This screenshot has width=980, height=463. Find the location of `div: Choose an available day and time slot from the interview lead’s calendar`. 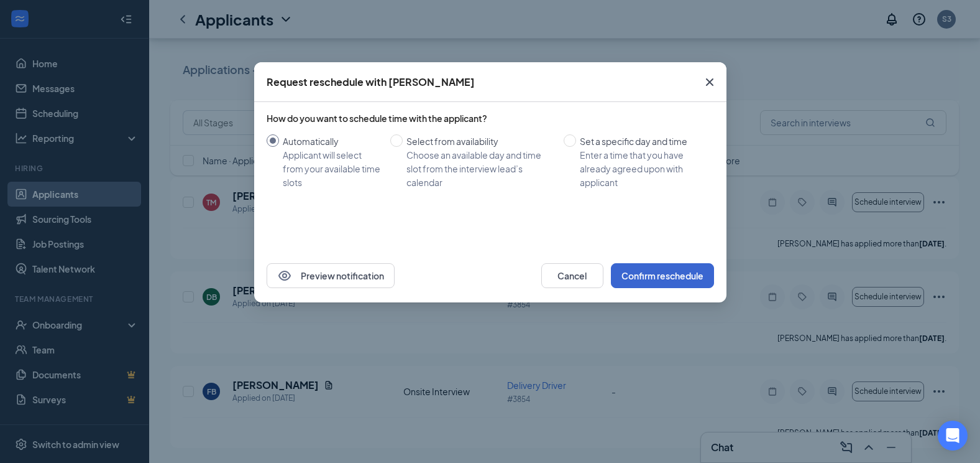

div: Choose an available day and time slot from the interview lead’s calendar is located at coordinates (480, 169).